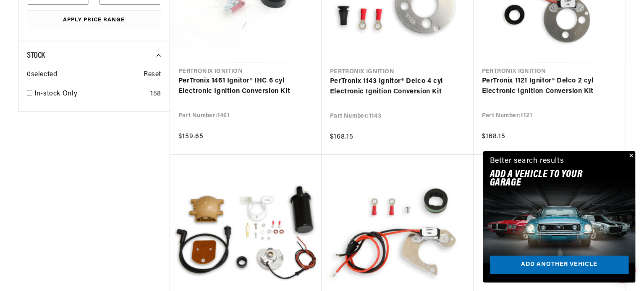 The width and height of the screenshot is (644, 291). What do you see at coordinates (526, 161) in the screenshot?
I see `div: Better search results` at bounding box center [526, 161].